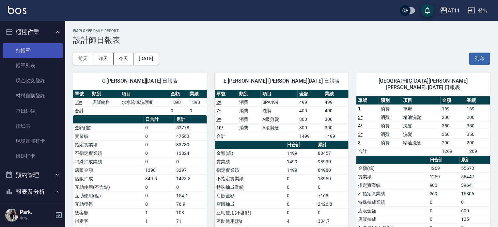 The height and width of the screenshot is (227, 498). Describe the element at coordinates (33, 111) in the screenshot. I see `a: 每日結帳` at that location.